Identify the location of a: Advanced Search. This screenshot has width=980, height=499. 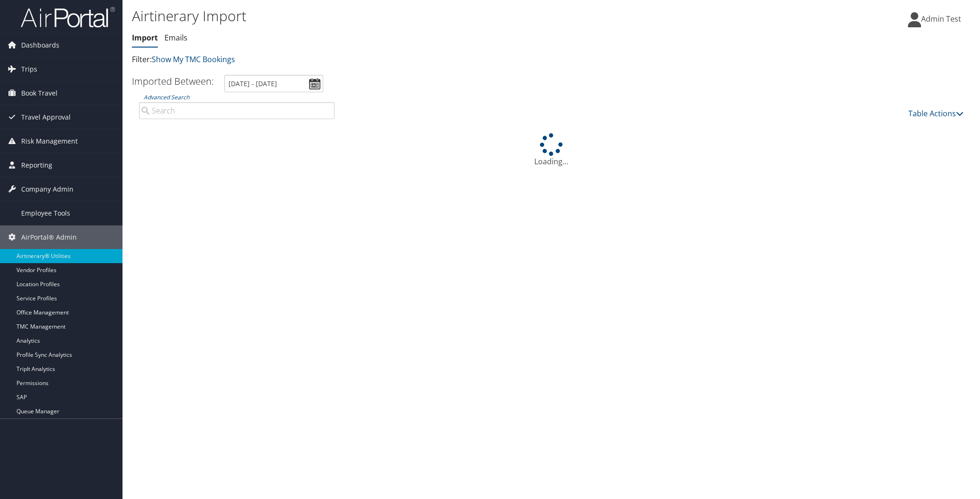
(166, 97).